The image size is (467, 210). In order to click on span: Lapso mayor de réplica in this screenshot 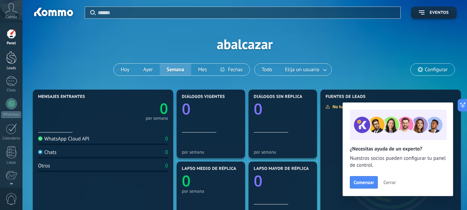, I will do `click(281, 169)`.